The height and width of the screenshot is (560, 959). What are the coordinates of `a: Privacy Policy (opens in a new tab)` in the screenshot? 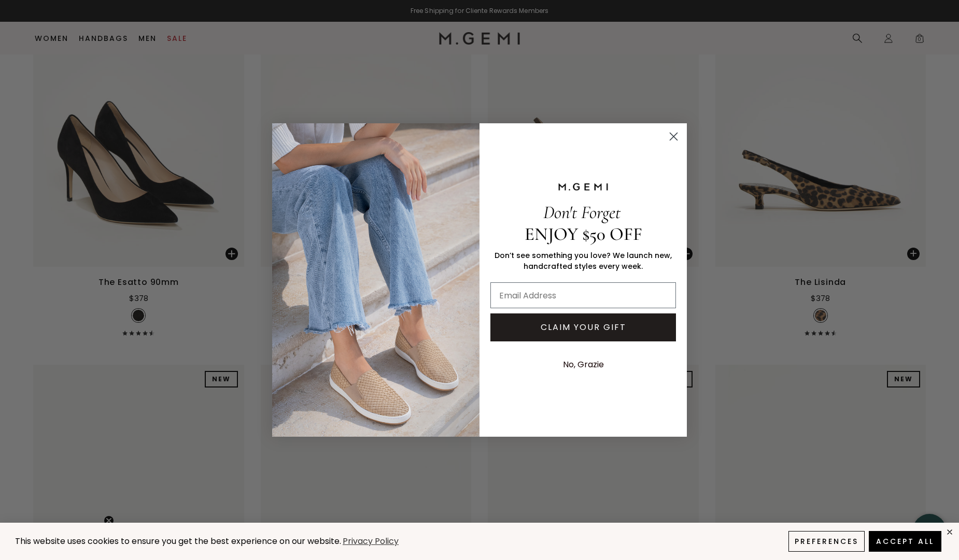 It's located at (371, 541).